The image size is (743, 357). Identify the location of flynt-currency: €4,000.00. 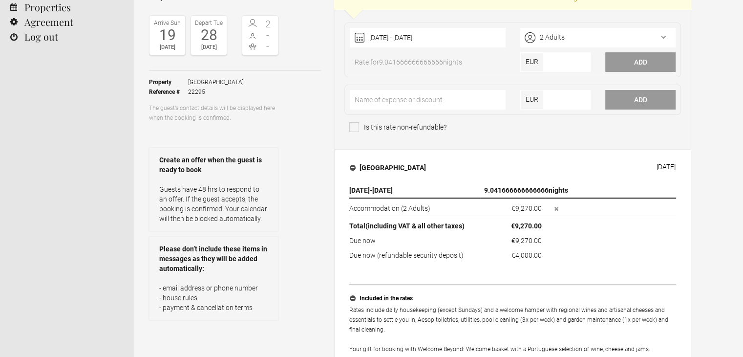
(527, 255).